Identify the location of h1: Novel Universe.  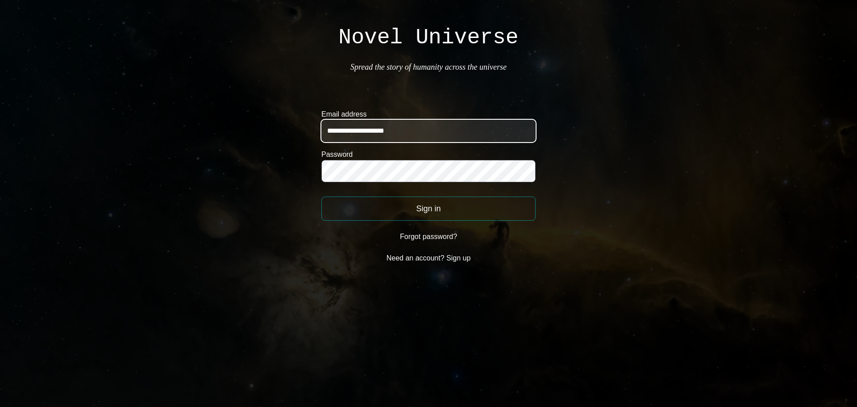
(428, 37).